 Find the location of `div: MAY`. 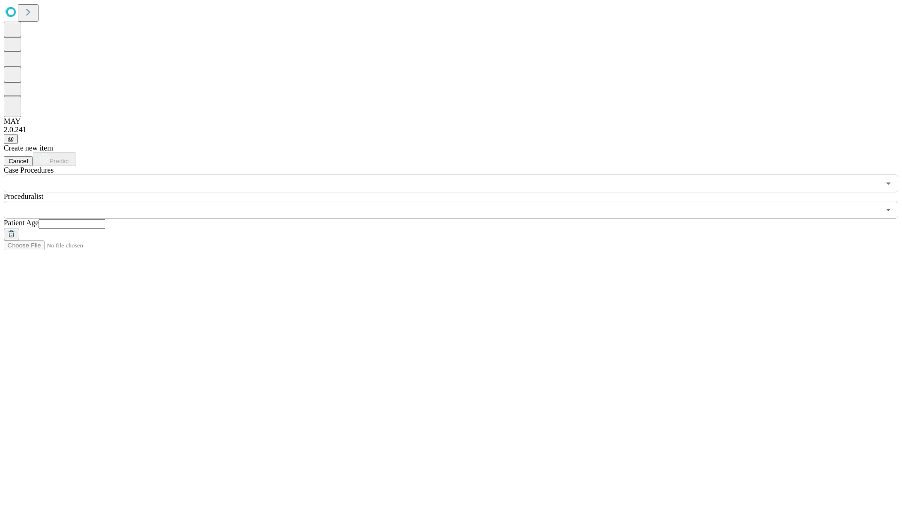

div: MAY is located at coordinates (451, 121).